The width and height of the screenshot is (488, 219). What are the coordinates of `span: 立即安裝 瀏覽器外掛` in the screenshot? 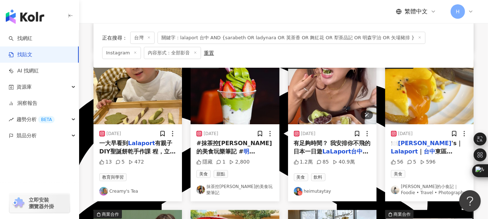 It's located at (41, 203).